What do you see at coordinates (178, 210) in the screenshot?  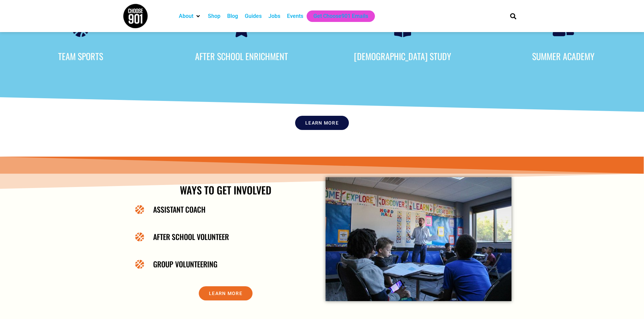 I see `span: Assistant Coach` at bounding box center [178, 210].